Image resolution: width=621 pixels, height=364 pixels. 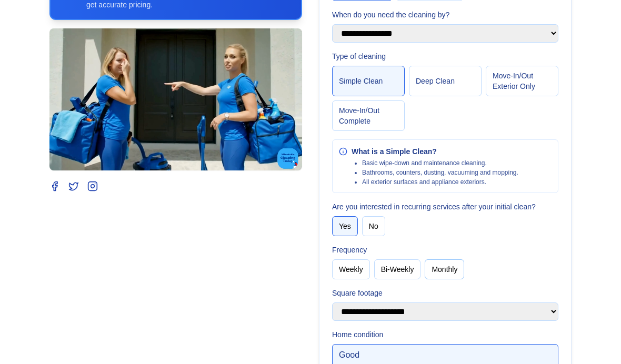 What do you see at coordinates (445, 15) in the screenshot?
I see `label: When do you need the cleaning by?` at bounding box center [445, 15].